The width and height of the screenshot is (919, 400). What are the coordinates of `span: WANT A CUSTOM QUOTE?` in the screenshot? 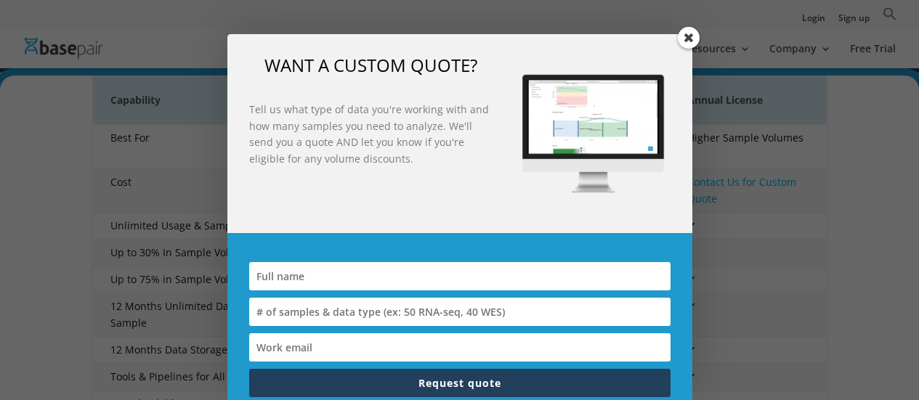 It's located at (370, 65).